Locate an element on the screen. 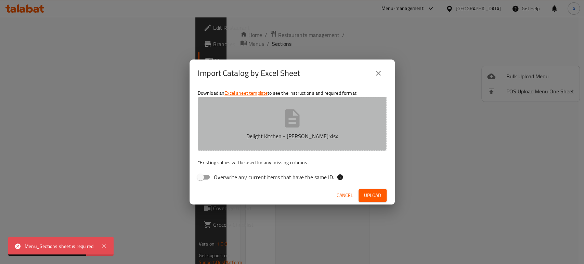 The height and width of the screenshot is (264, 584). div: Download an to see the instructions and required format. is located at coordinates (292, 136).